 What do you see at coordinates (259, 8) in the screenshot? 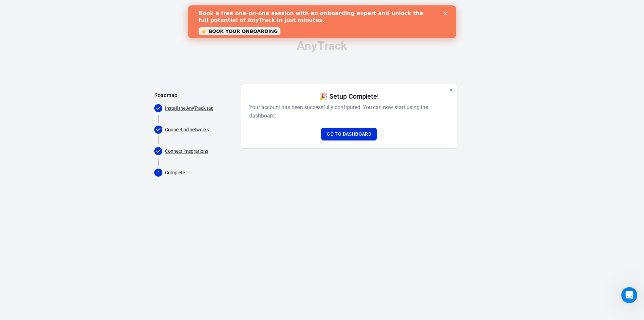
I see `div: Close` at bounding box center [259, 8].